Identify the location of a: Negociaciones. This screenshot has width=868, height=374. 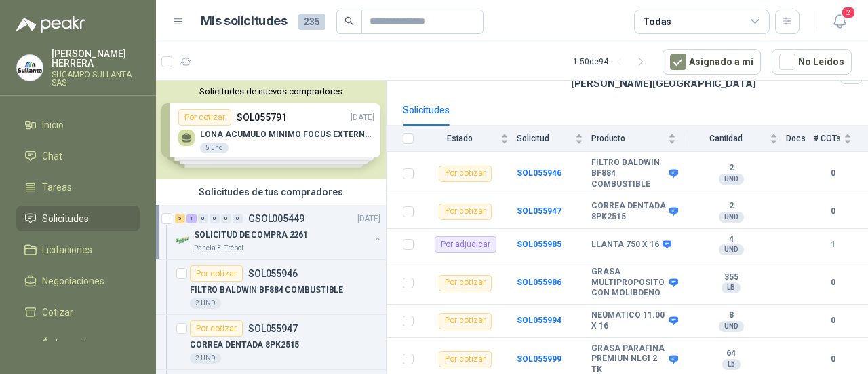
(78, 281).